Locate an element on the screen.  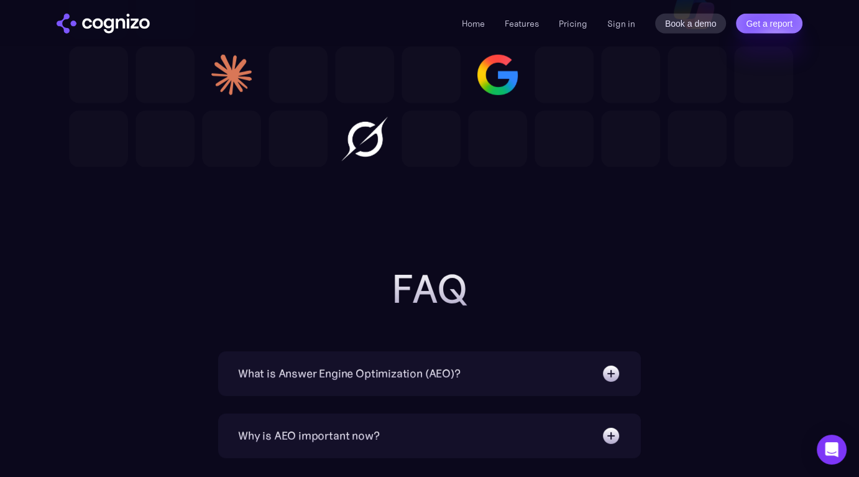
img: cognizo logo is located at coordinates (103, 24).